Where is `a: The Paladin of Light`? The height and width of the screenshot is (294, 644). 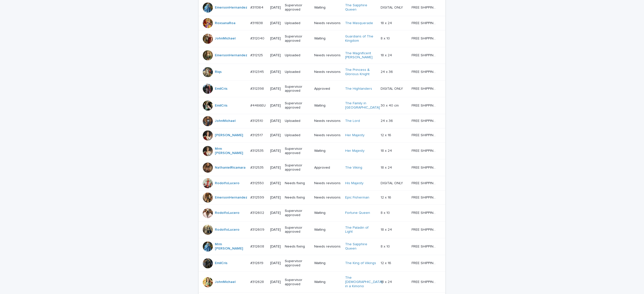
a: The Paladin of Light is located at coordinates (361, 230).